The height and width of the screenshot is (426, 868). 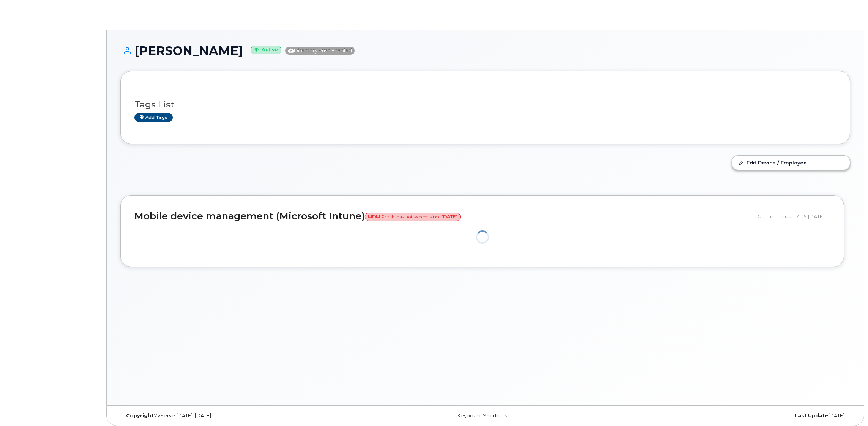 I want to click on a: Keyboard Shortcuts, so click(x=481, y=416).